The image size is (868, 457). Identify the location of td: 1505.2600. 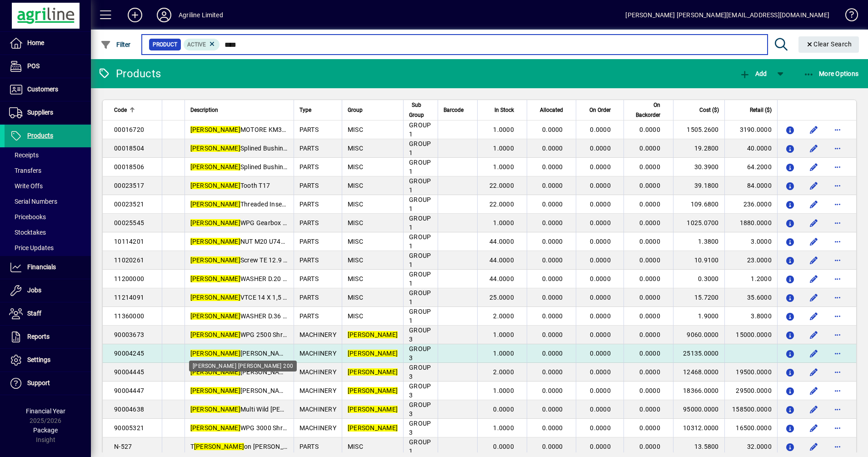
(698, 129).